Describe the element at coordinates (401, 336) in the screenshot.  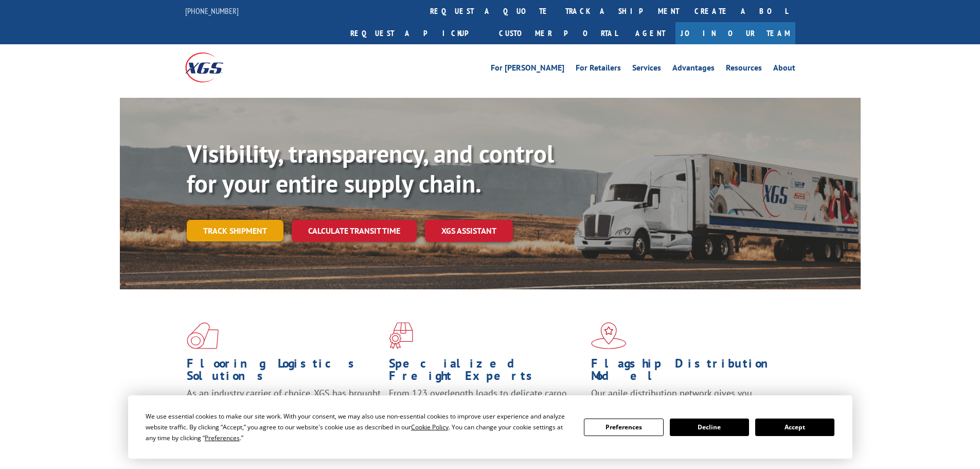
I see `img: xgs-icon-focused-on-flooring-red` at that location.